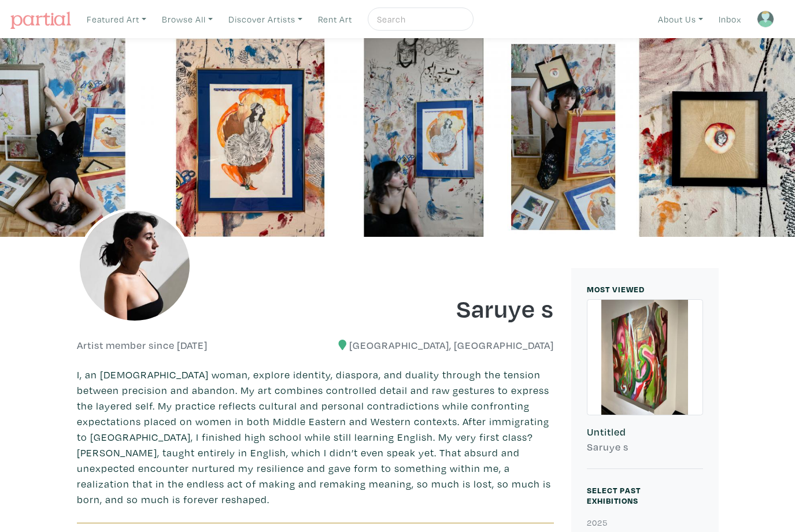  Describe the element at coordinates (729, 19) in the screenshot. I see `a: Inbox` at that location.